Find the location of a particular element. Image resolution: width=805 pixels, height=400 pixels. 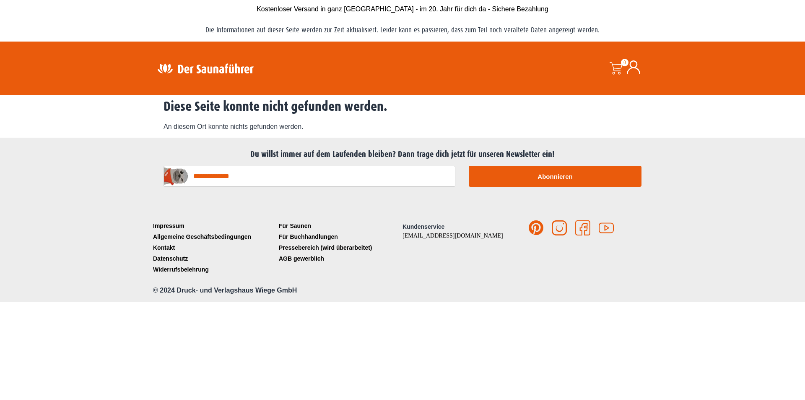

a: Datenschutz is located at coordinates (214, 258).